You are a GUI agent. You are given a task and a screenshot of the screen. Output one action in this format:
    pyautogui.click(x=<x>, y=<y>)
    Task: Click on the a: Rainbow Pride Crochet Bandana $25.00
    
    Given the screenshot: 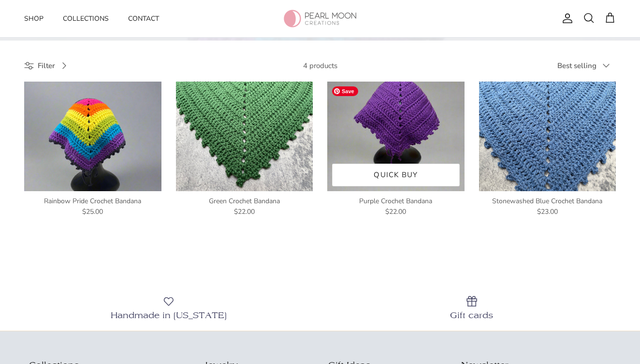 What is the action you would take?
    pyautogui.click(x=93, y=207)
    